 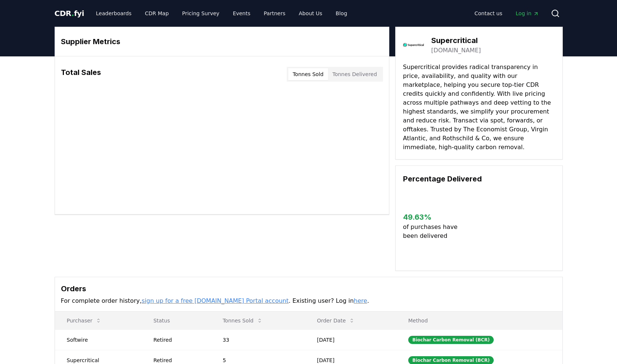 I want to click on a: Pricing Survey, so click(x=201, y=13).